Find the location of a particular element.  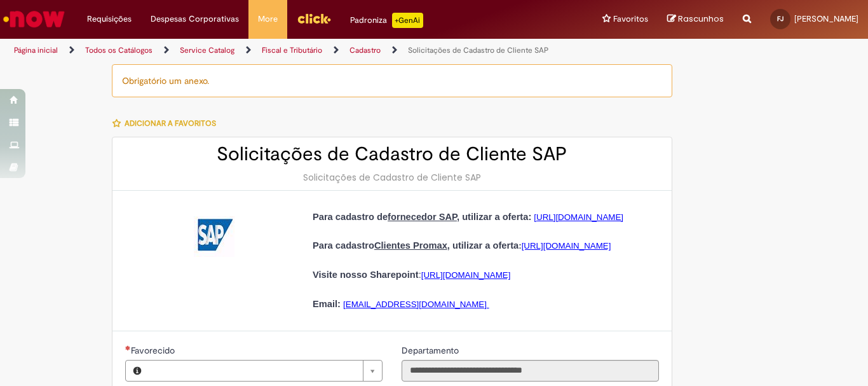

span: Adicionar a Favoritos is located at coordinates (170, 123).